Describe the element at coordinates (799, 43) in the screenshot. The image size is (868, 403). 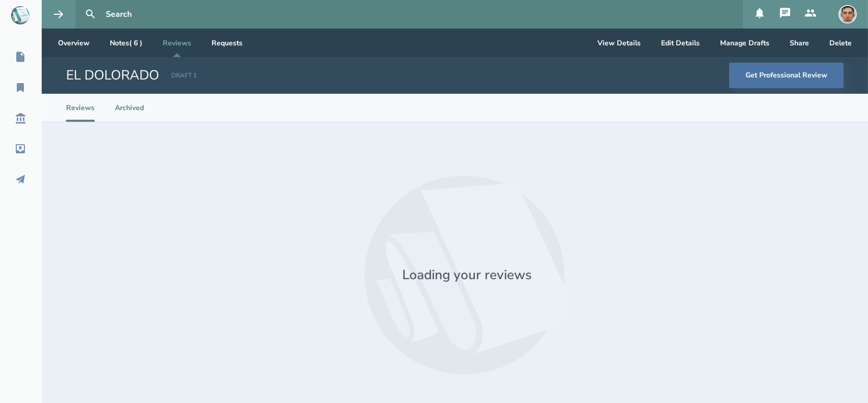
I see `button: Share` at that location.